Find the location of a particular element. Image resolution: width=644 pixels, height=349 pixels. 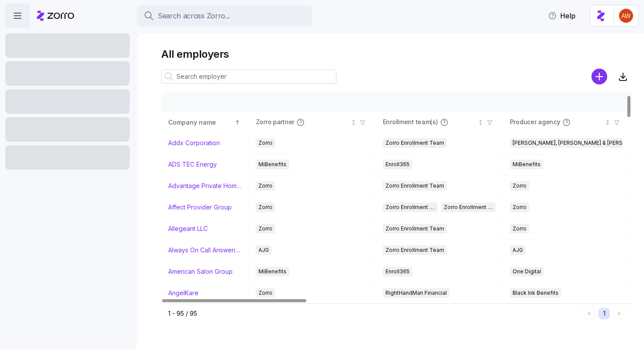

th: Zorro partnerNot sorted is located at coordinates (312, 123).